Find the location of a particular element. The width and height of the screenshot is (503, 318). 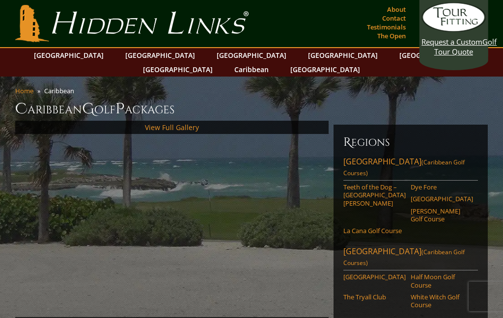

a: Dye Fore is located at coordinates (441, 187).